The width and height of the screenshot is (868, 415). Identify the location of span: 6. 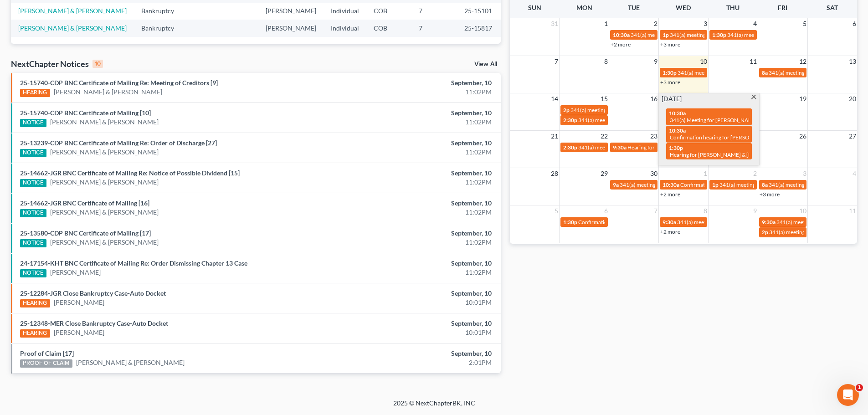
(855, 24).